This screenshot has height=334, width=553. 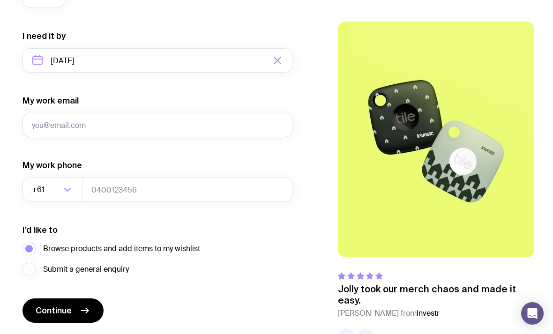 I want to click on label: I’d like to, so click(x=40, y=230).